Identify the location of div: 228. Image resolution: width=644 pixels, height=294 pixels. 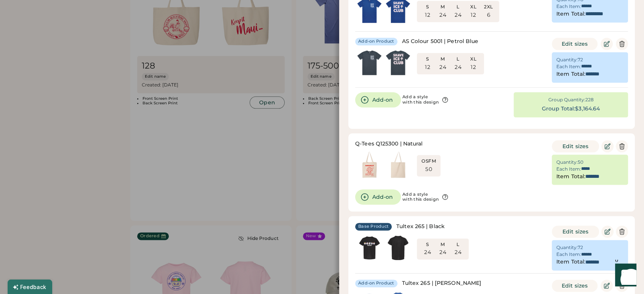
(589, 100).